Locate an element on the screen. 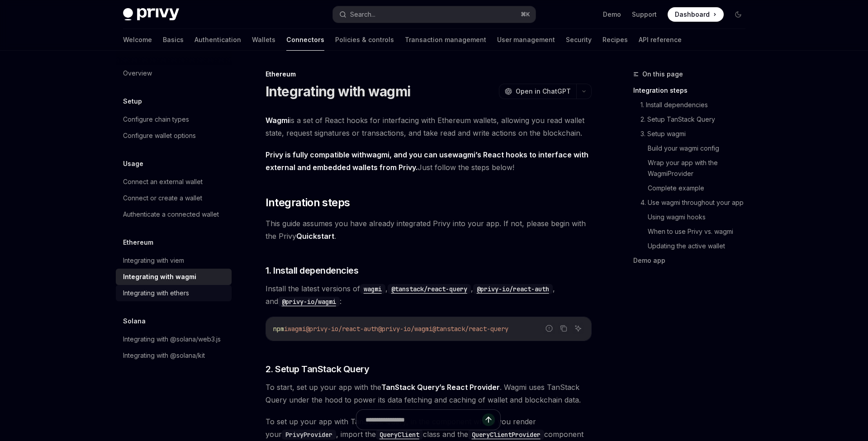 The image size is (868, 441). div: Configure wallet options is located at coordinates (159, 135).